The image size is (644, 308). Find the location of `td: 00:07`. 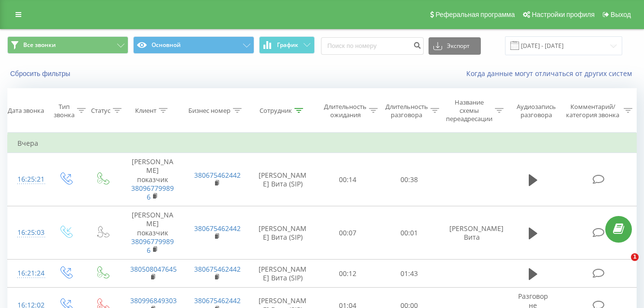

td: 00:07 is located at coordinates (348, 233).